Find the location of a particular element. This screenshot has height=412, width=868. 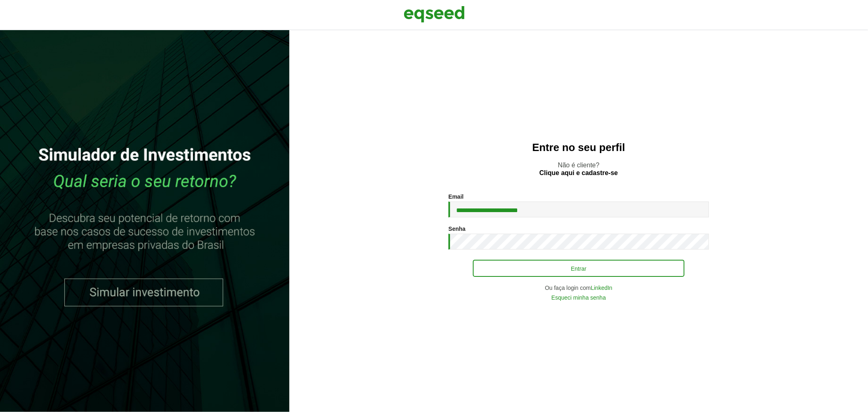

button: Entrar is located at coordinates (579, 268).